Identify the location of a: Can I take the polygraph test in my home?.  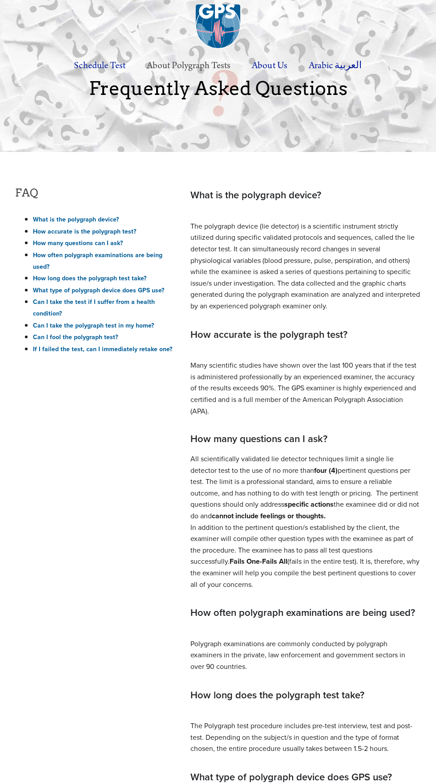
(94, 325).